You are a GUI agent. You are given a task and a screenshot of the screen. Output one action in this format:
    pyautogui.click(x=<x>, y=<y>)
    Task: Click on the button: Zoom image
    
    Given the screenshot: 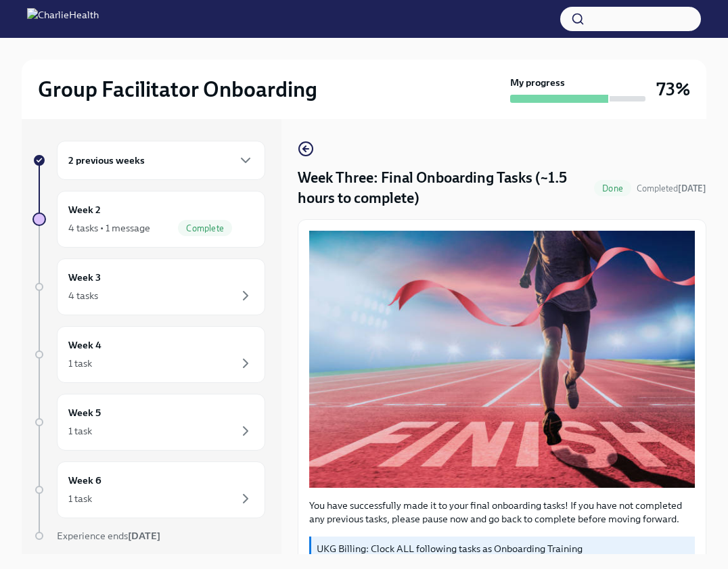 What is the action you would take?
    pyautogui.click(x=501, y=360)
    